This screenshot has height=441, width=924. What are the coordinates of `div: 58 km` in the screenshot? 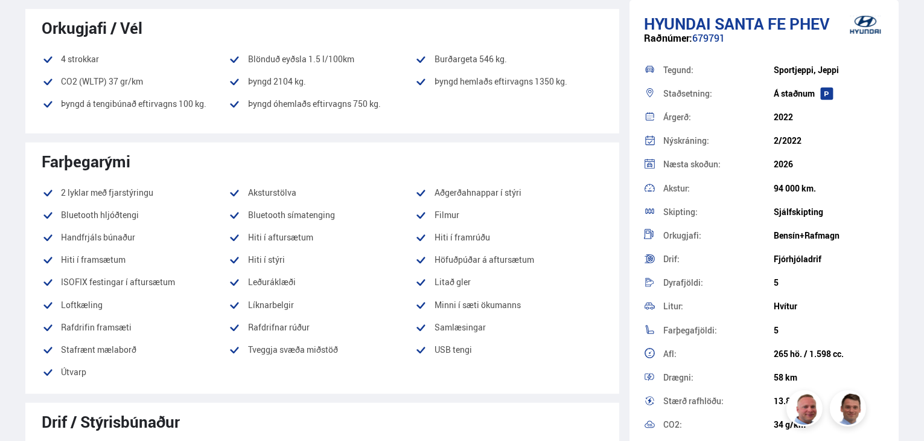 It's located at (829, 377).